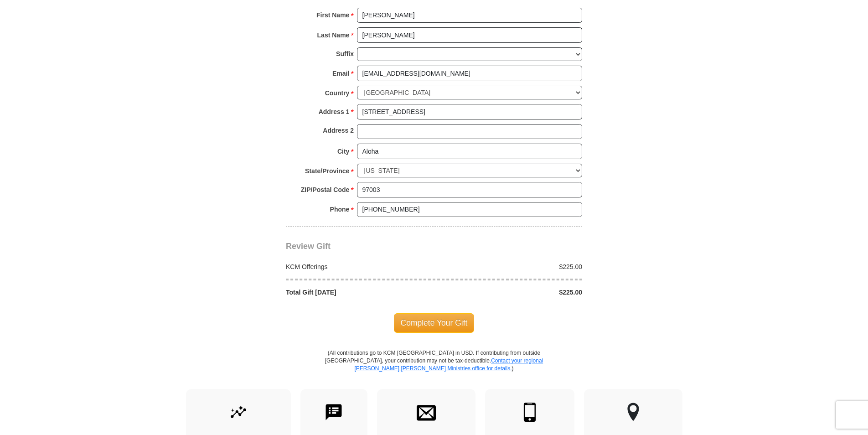 The width and height of the screenshot is (868, 435). I want to click on strong: Last Name, so click(333, 35).